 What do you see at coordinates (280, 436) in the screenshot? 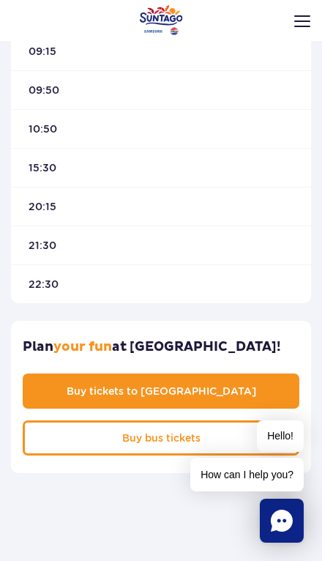
I see `font: Hello!` at bounding box center [280, 436].